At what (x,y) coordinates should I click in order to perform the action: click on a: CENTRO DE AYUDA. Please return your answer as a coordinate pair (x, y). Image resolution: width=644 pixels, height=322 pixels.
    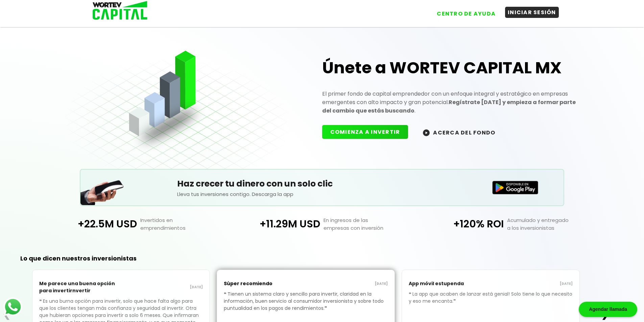
    Looking at the image, I should click on (463, 11).